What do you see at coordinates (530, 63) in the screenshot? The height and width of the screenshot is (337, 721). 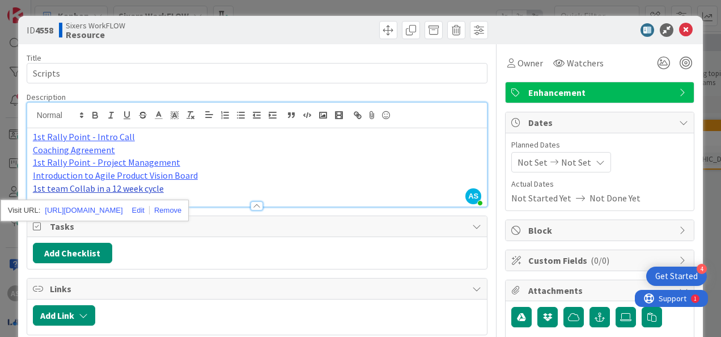 I see `span: Owner` at bounding box center [530, 63].